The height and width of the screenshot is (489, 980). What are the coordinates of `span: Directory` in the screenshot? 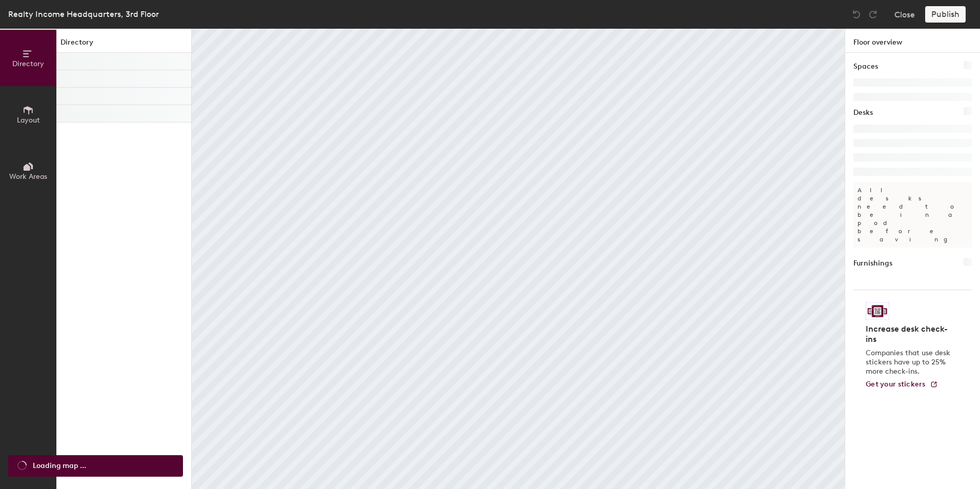 It's located at (28, 64).